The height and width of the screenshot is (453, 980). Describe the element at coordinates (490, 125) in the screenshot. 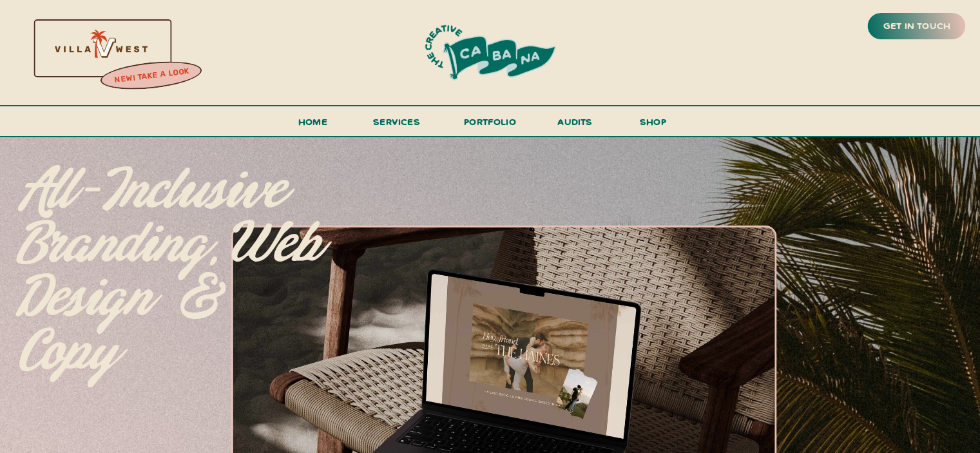

I see `a: portfolio` at that location.